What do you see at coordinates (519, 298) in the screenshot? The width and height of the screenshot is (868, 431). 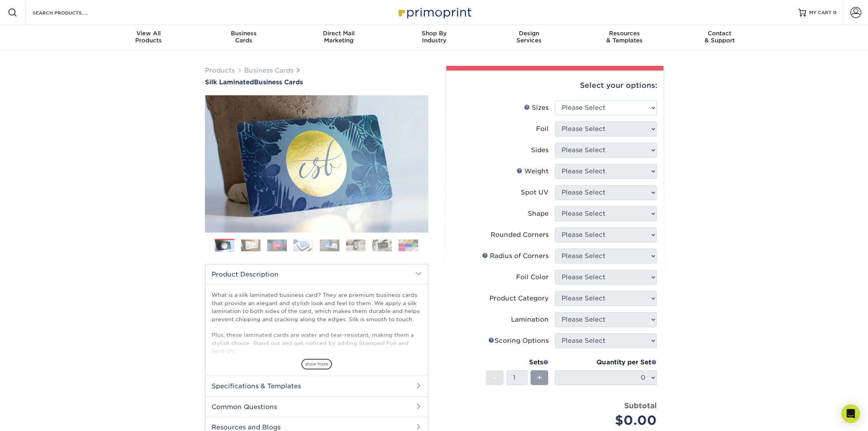 I see `div: Product Category` at bounding box center [519, 298].